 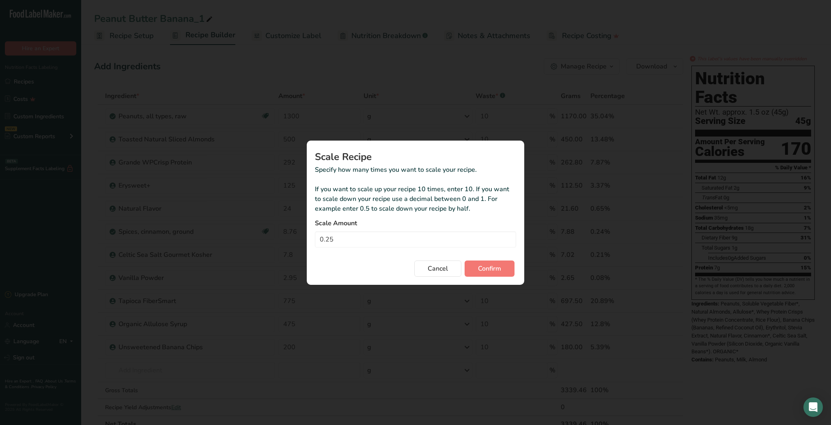 What do you see at coordinates (489, 269) in the screenshot?
I see `button: Confirm` at bounding box center [489, 269].